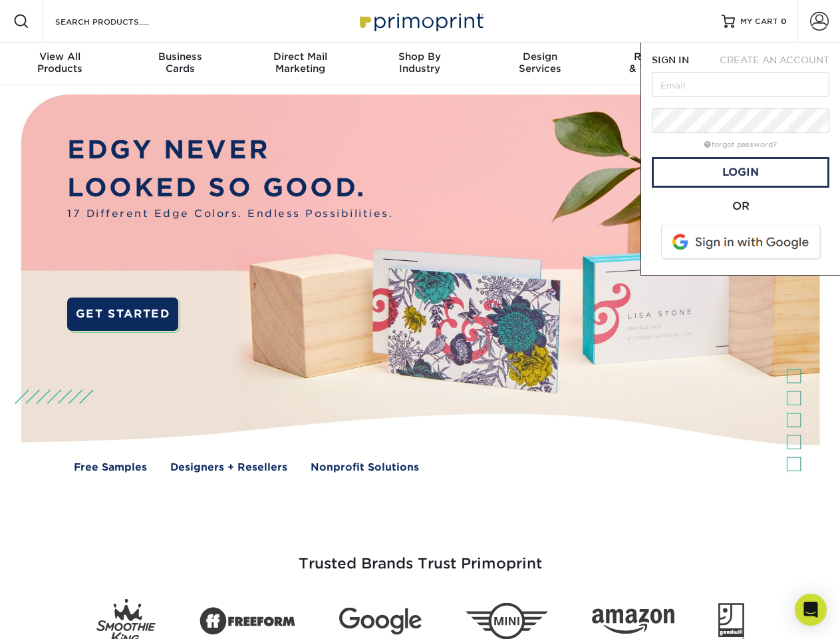 The height and width of the screenshot is (639, 840). What do you see at coordinates (783, 21) in the screenshot?
I see `span: 0` at bounding box center [783, 21].